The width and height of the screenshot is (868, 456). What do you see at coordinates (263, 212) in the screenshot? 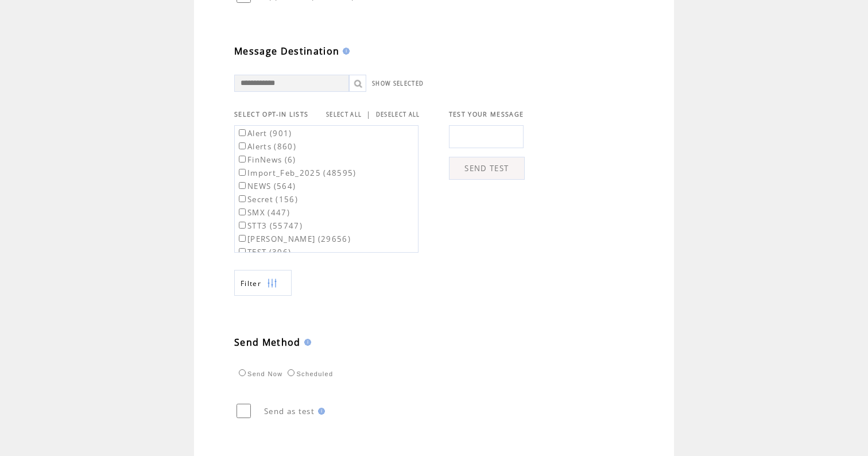
I see `label: SMX (447)` at bounding box center [263, 212].